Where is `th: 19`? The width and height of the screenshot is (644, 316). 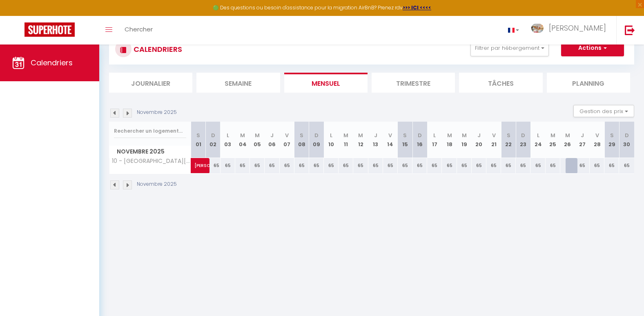
th: 19 is located at coordinates (464, 140).